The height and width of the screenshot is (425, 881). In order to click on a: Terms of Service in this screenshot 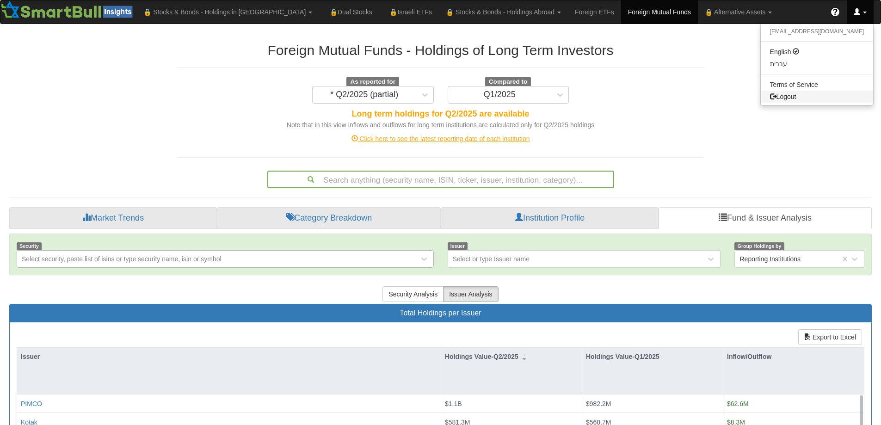, I will do `click(817, 85)`.